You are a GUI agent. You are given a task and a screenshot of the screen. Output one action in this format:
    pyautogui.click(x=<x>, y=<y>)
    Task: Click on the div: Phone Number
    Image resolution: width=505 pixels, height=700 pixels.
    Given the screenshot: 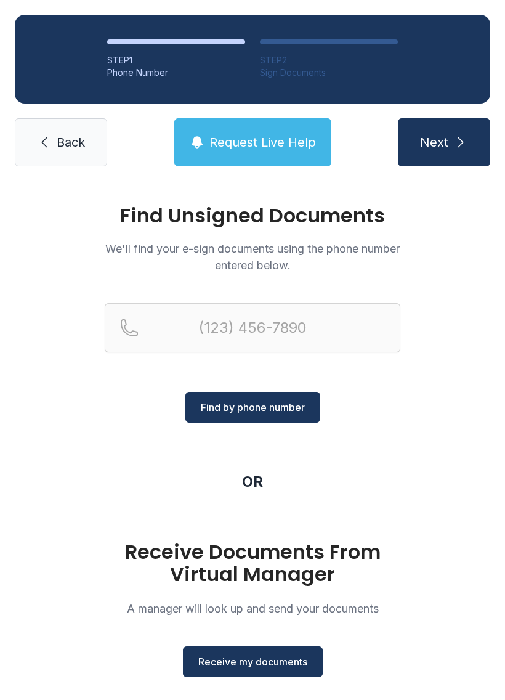 What is the action you would take?
    pyautogui.click(x=176, y=73)
    